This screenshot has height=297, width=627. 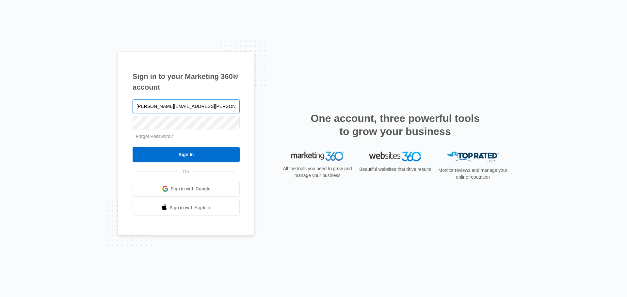 What do you see at coordinates (186, 106) in the screenshot?
I see `input: Email` at bounding box center [186, 106].